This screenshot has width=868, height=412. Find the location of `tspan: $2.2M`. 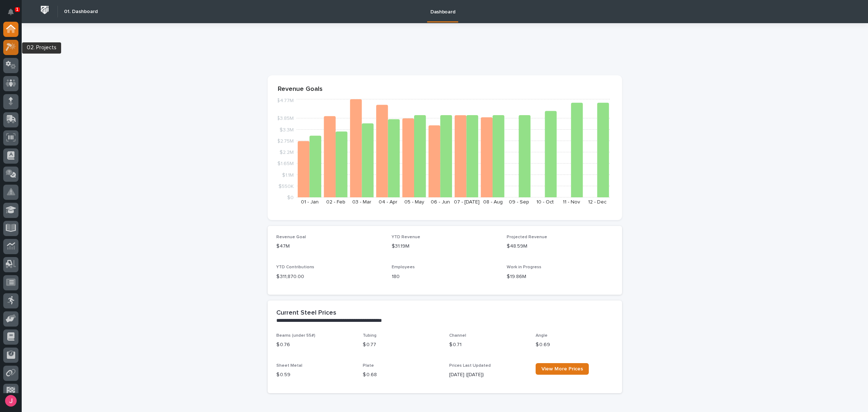

tspan: $2.2M is located at coordinates (286, 152).